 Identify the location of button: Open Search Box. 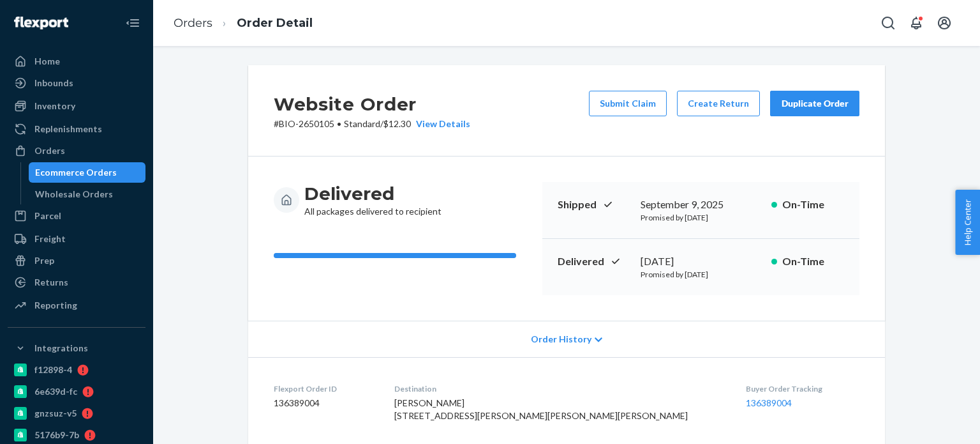
(888, 23).